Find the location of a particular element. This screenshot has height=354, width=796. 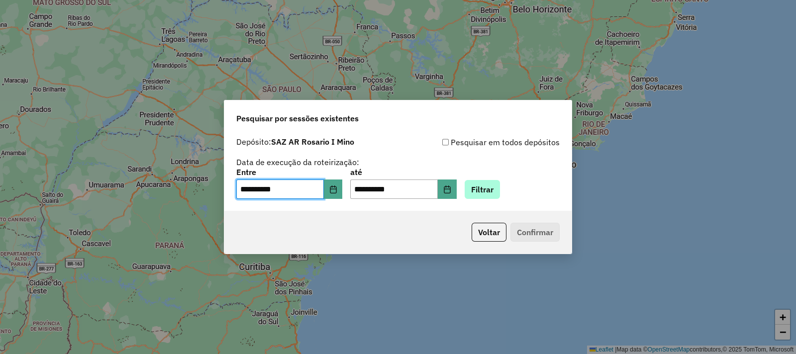

label: Data de execução da roteirização: is located at coordinates (298, 162).